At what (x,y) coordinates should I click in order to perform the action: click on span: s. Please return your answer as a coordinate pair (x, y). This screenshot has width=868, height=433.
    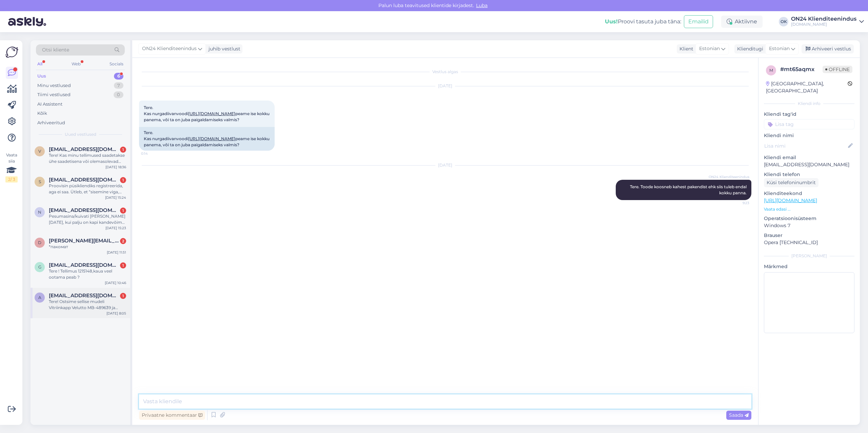
    Looking at the image, I should click on (40, 182).